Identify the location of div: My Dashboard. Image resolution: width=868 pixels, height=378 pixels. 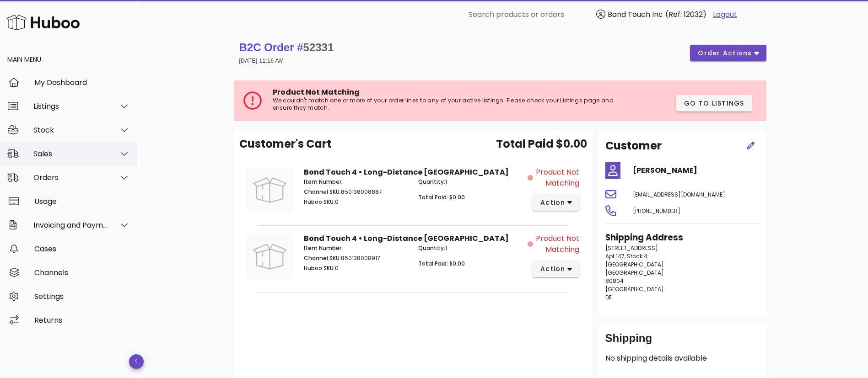
(82, 82).